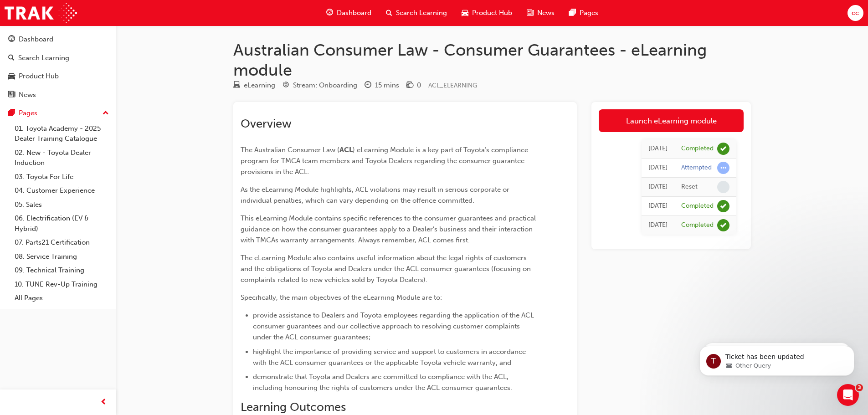  Describe the element at coordinates (658, 167) in the screenshot. I see `div: Mon Sep 22 2025 15:59:20 GMT+1000 (Australian Eastern Standard Time)` at that location.